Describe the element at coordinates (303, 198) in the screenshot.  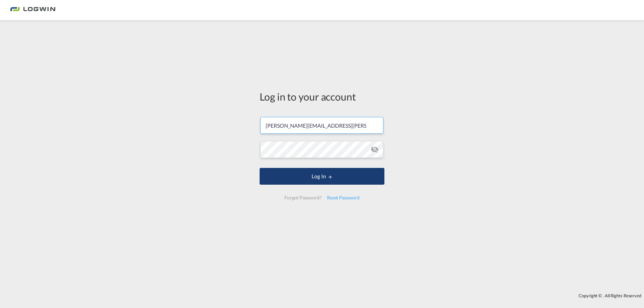
I see `div: Forgot Password?` at that location.